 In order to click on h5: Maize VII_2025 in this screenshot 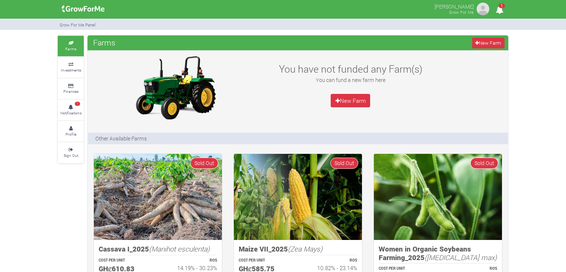, I will do `click(298, 249)`.